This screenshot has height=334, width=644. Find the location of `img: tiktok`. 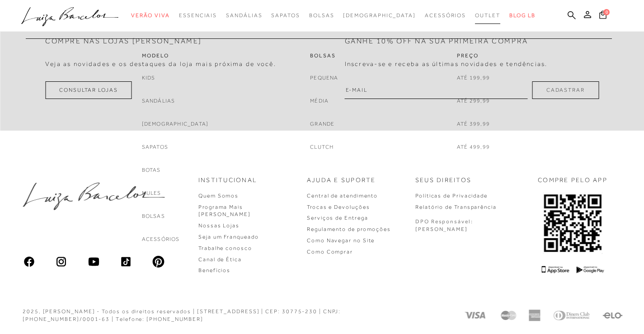

img: tiktok is located at coordinates (126, 262).